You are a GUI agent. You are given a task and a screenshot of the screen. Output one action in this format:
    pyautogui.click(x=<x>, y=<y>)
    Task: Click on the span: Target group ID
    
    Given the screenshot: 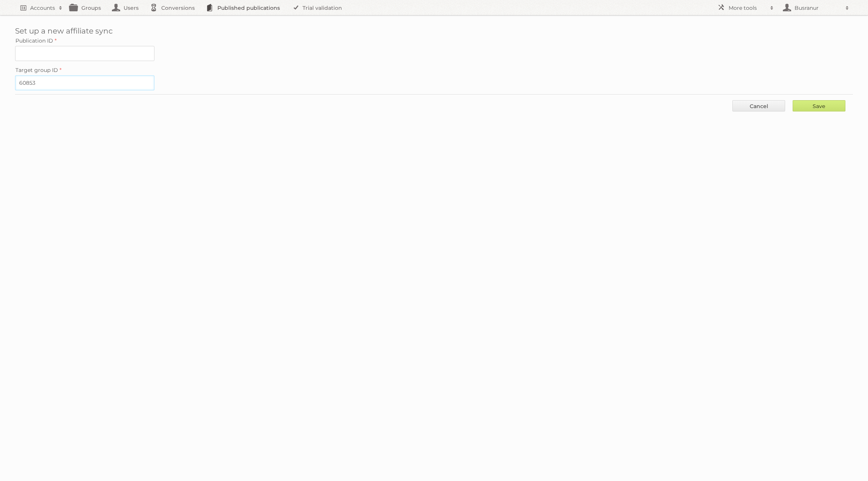 What is the action you would take?
    pyautogui.click(x=36, y=70)
    